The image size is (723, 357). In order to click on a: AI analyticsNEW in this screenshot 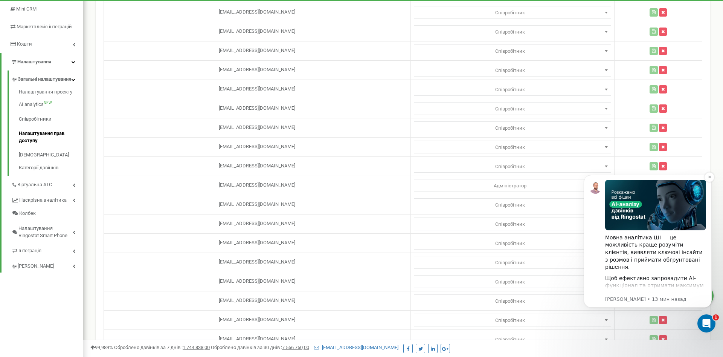, I will do `click(51, 104)`.